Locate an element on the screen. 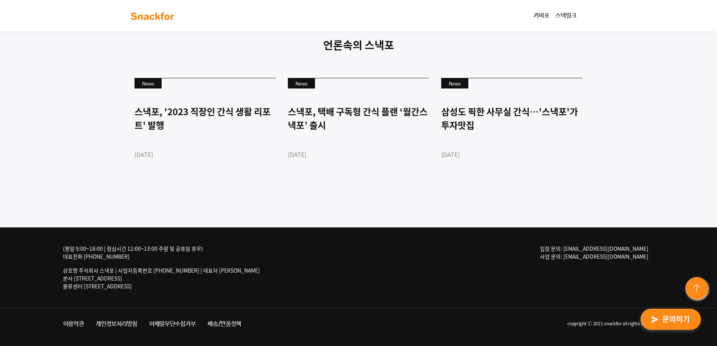 Image resolution: width=717 pixels, height=346 pixels. a: 커피포 is located at coordinates (541, 16).